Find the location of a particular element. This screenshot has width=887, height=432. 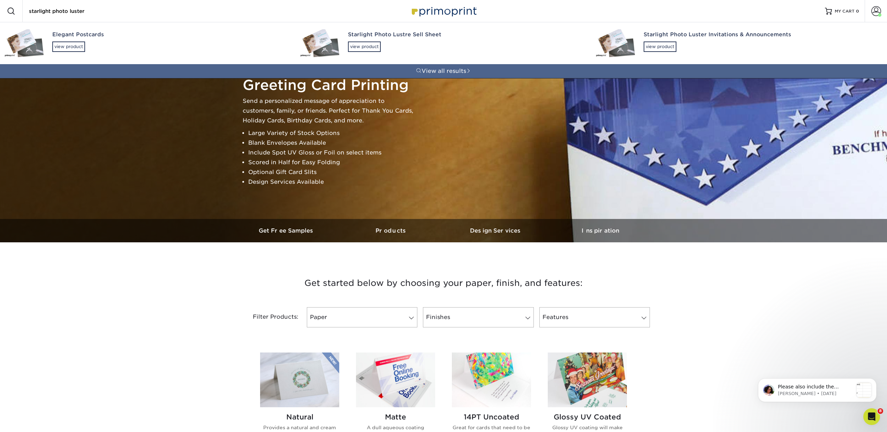

div: Filter Products: is located at coordinates (269, 317).